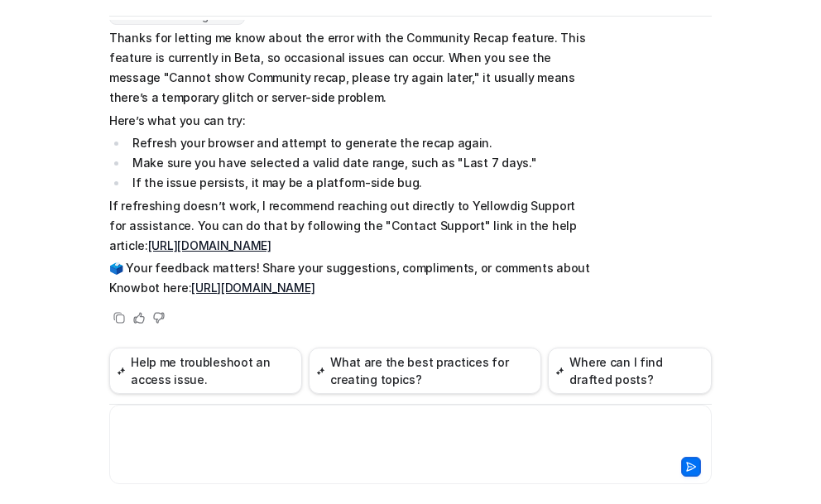  What do you see at coordinates (351, 68) in the screenshot?
I see `p: Thanks for letting me know about the error with the Community Recap feature. This feature is curr...` at bounding box center [351, 68].